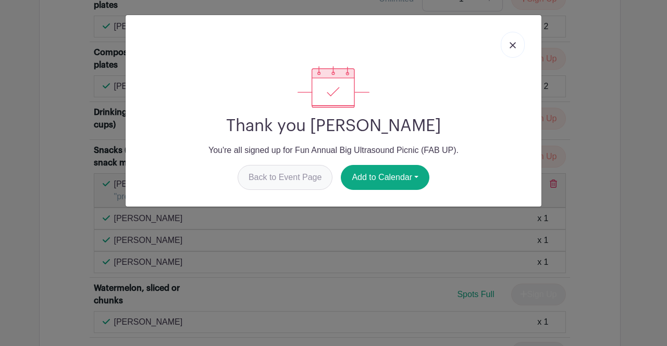 This screenshot has height=346, width=667. Describe the element at coordinates (285, 178) in the screenshot. I see `a: Back to Event Page` at that location.